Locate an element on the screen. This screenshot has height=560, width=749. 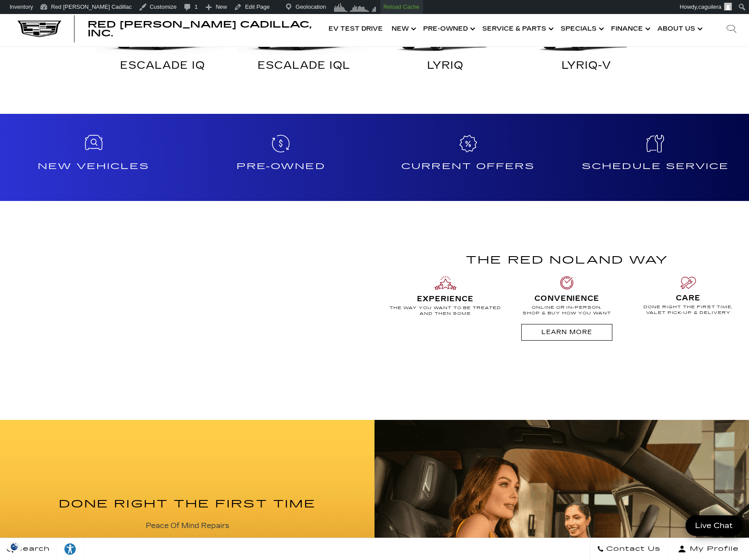
a: Learn More is located at coordinates (567, 332).